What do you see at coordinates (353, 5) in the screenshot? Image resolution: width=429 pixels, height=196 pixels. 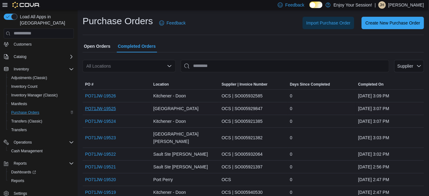 I see `p: Enjoy Your Session!` at bounding box center [353, 5].